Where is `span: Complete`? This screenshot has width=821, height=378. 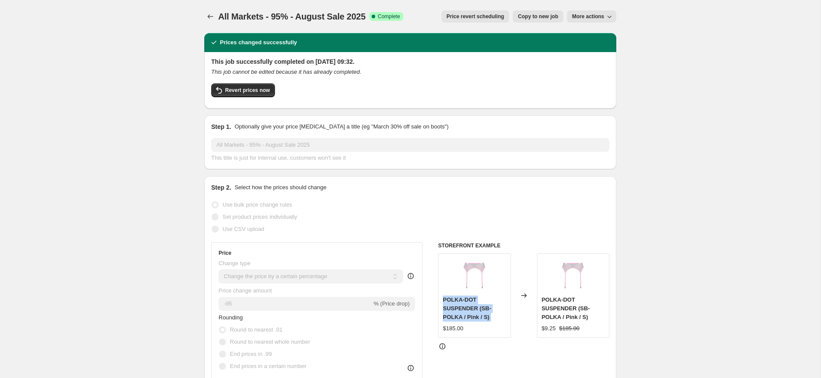 span: Complete is located at coordinates (389, 16).